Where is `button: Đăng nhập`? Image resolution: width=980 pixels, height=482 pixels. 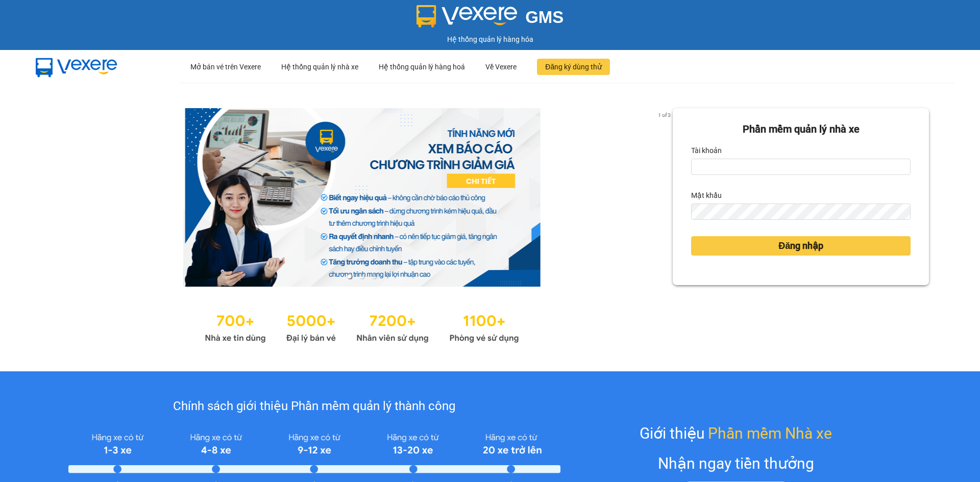
button: Đăng nhập is located at coordinates (800, 246).